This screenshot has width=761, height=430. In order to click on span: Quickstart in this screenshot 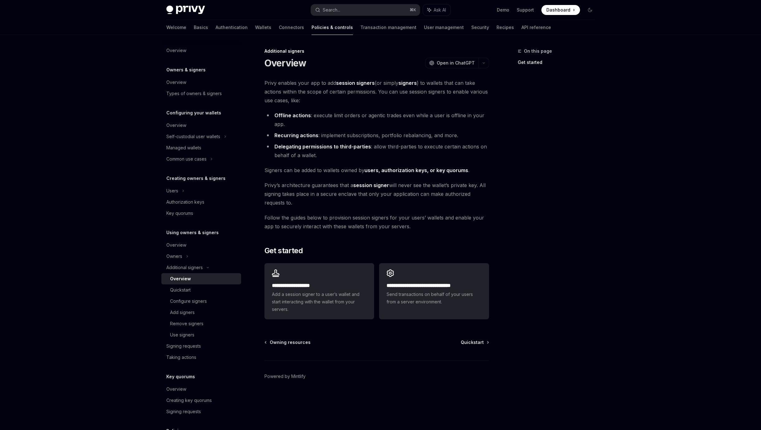, I will do `click(472, 342)`.